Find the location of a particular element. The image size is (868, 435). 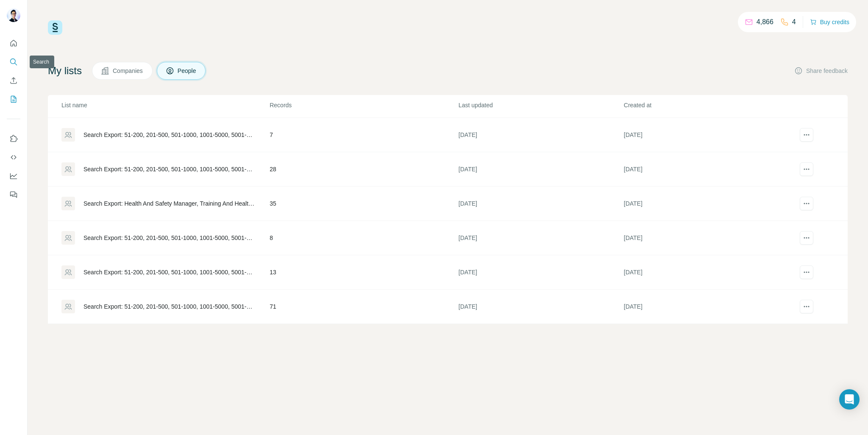

button: Use Surfe API is located at coordinates (13, 157).